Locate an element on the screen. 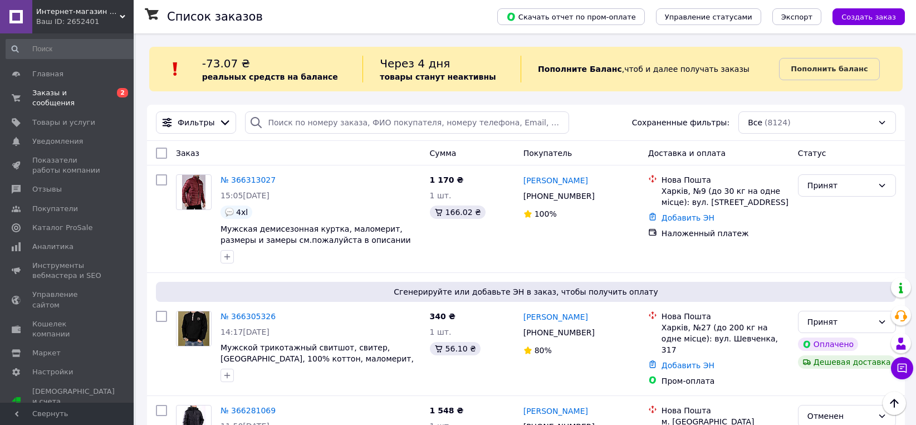 The height and width of the screenshot is (425, 916). span: Сумма is located at coordinates (443, 153).